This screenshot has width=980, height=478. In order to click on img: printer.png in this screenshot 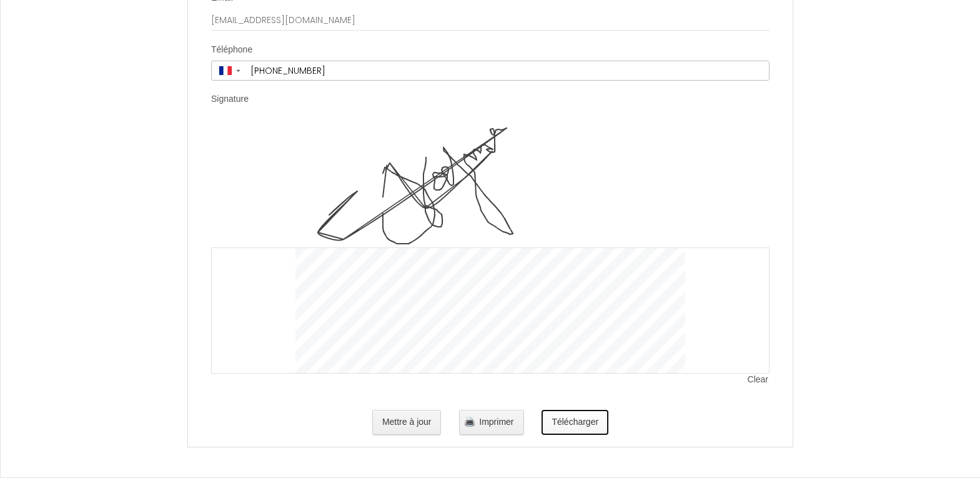, I will do `click(469, 422)`.